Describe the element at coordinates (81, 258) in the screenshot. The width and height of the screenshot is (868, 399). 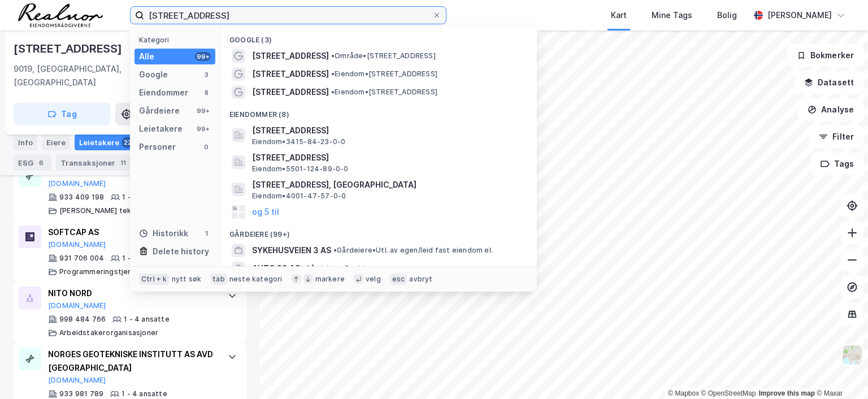
I see `div: 931 706 004` at that location.